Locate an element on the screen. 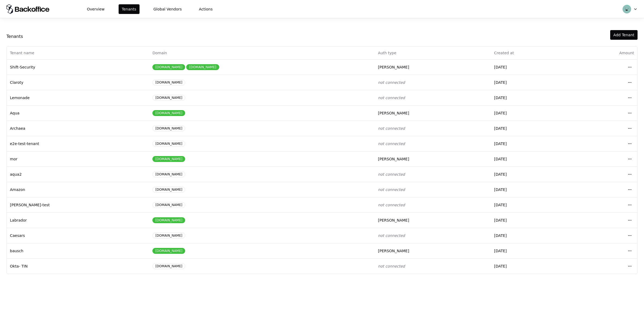 The width and height of the screenshot is (644, 325). td: bausch is located at coordinates (78, 251).